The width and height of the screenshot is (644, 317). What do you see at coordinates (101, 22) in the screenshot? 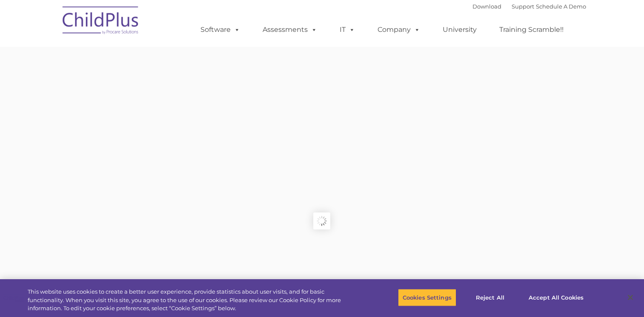
I see `img: ChildPlus by Procare Solutions` at bounding box center [101, 22].